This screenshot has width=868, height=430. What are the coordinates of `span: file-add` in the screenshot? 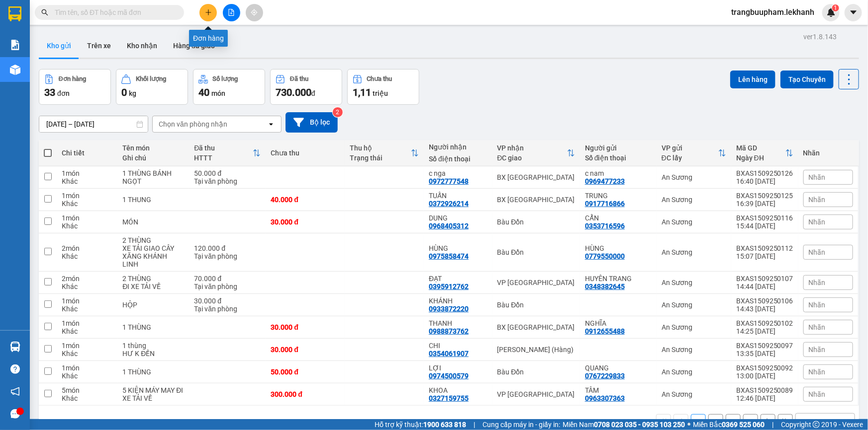 It's located at (231, 13).